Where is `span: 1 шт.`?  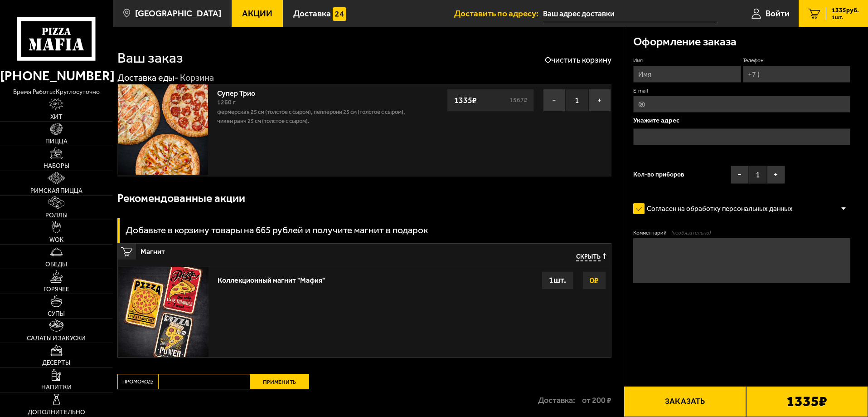 span: 1 шт. is located at coordinates (845, 17).